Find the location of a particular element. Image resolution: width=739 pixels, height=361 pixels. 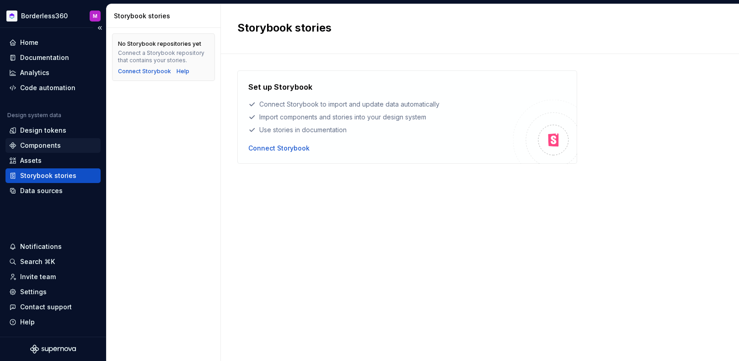

div: Design tokens is located at coordinates (43, 130).